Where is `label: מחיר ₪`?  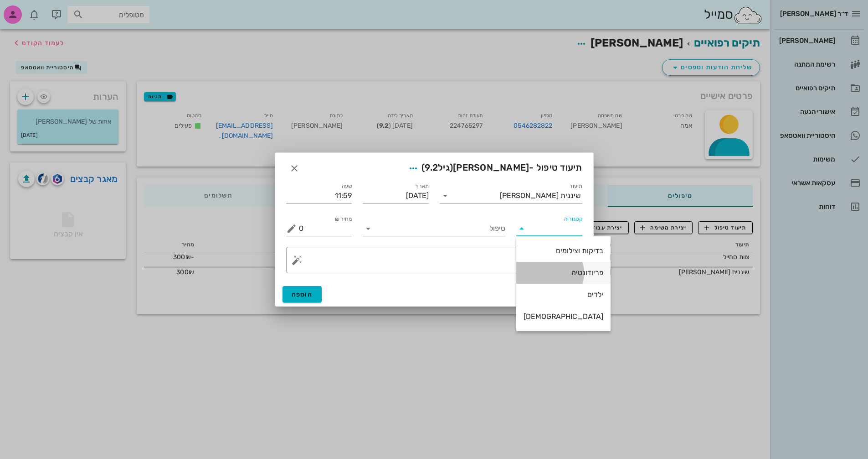
label: מחיר ₪ is located at coordinates (343, 219).